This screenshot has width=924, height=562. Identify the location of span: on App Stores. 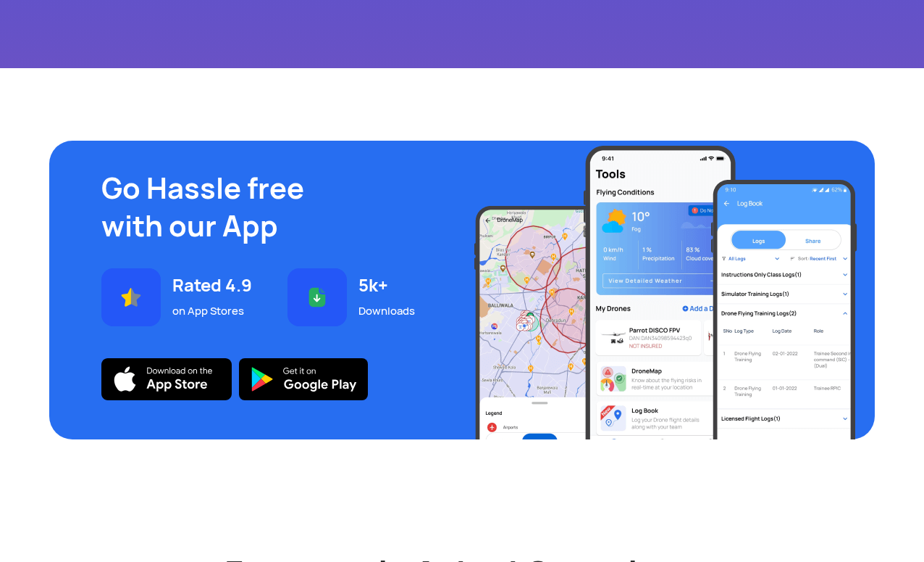
(219, 311).